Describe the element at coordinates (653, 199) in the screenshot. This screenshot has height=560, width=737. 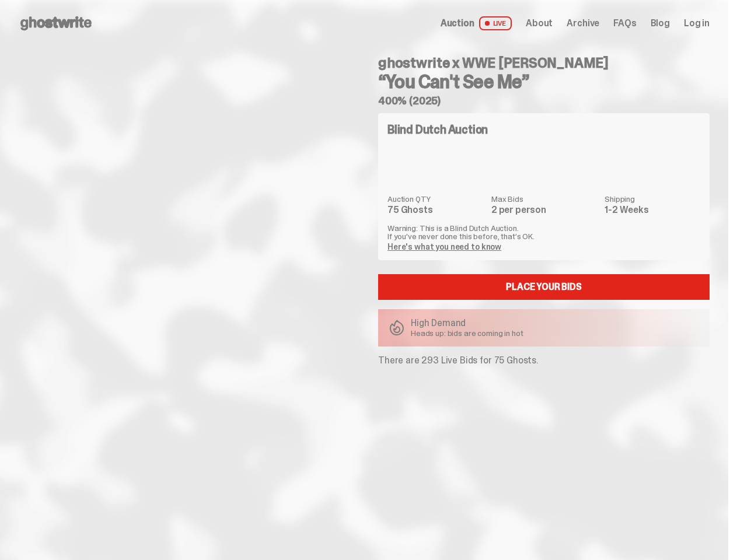
I see `dt: Shipping` at that location.